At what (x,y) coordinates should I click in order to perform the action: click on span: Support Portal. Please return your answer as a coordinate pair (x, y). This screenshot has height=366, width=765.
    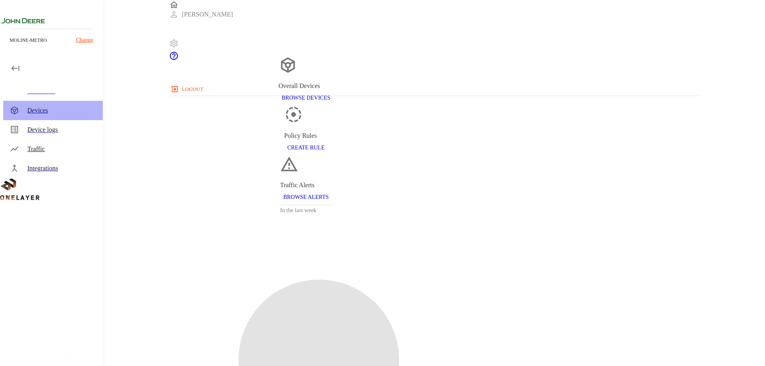
    Looking at the image, I should click on (174, 58).